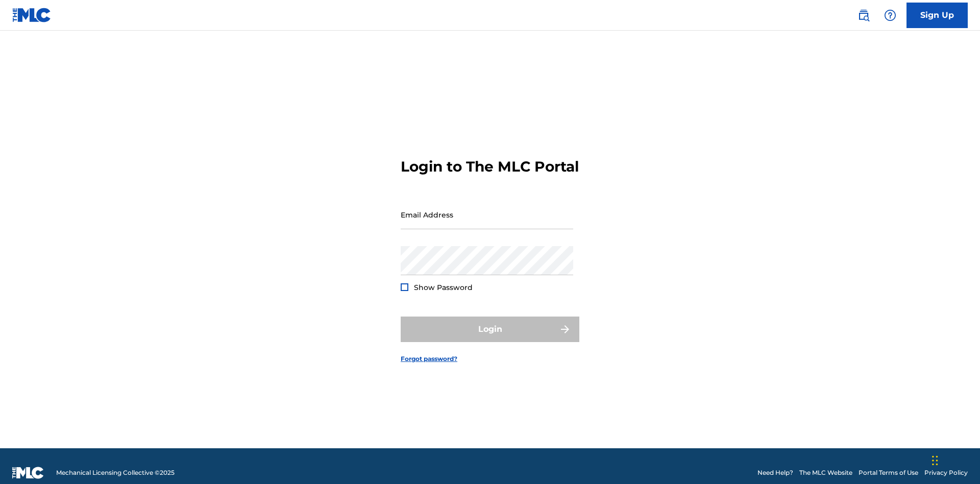 This screenshot has width=980, height=484. Describe the element at coordinates (888, 473) in the screenshot. I see `a: Portal Terms of Use` at that location.